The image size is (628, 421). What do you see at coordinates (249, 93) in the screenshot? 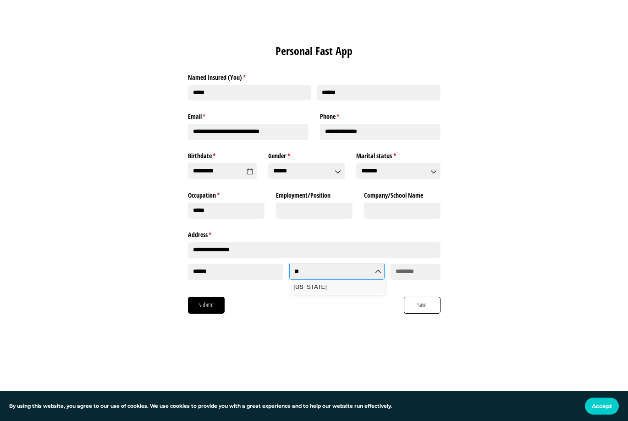
I see `input: First` at bounding box center [249, 93].